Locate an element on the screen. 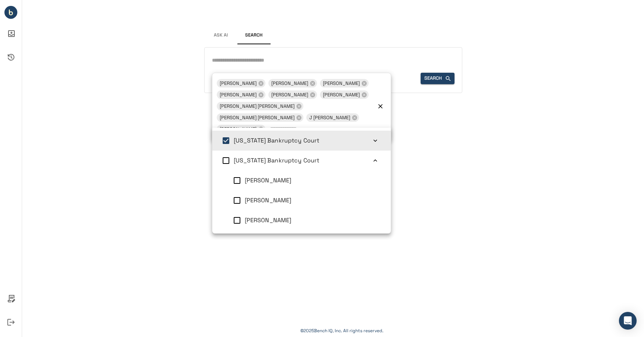  button: Clear is located at coordinates (381, 106).